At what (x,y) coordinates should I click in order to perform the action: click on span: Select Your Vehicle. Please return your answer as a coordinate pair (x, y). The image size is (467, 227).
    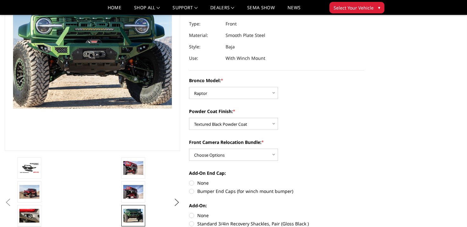
    Looking at the image, I should click on (354, 8).